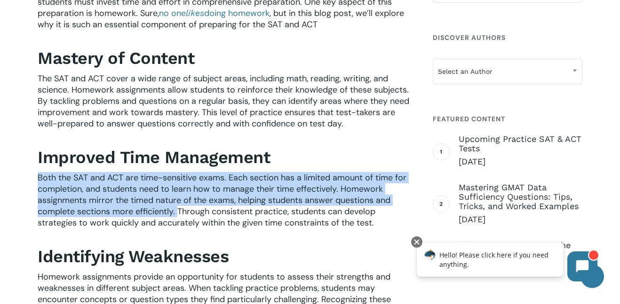 Image resolution: width=620 pixels, height=304 pixels. What do you see at coordinates (195, 13) in the screenshot?
I see `span: likes` at bounding box center [195, 13].